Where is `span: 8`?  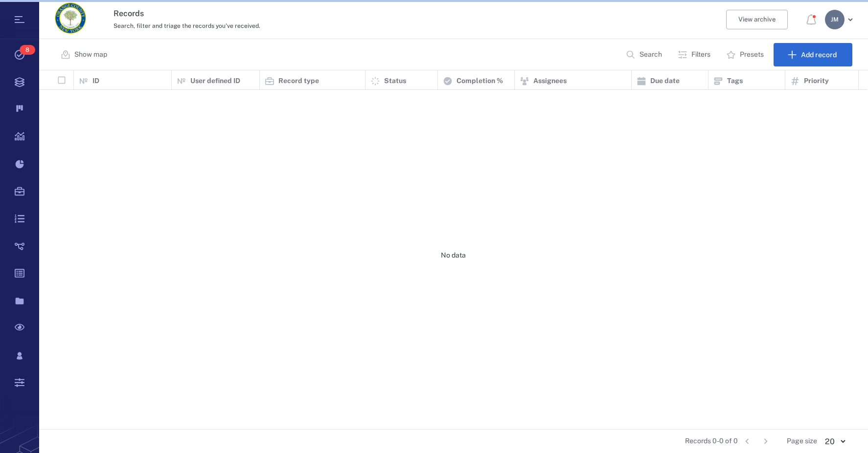 span: 8 is located at coordinates (27, 50).